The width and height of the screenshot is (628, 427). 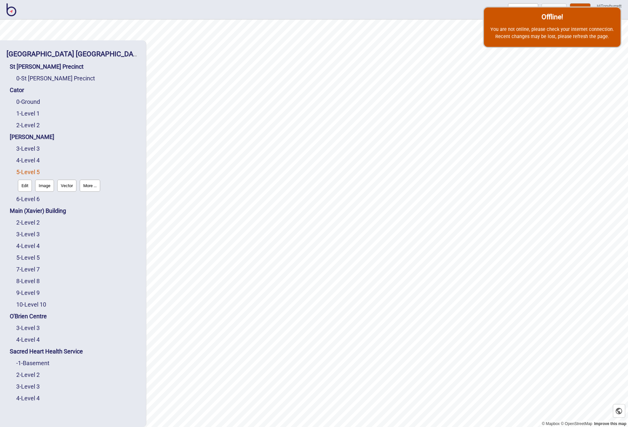 What do you see at coordinates (552, 17) in the screenshot?
I see `h2: Offline!` at bounding box center [552, 17].